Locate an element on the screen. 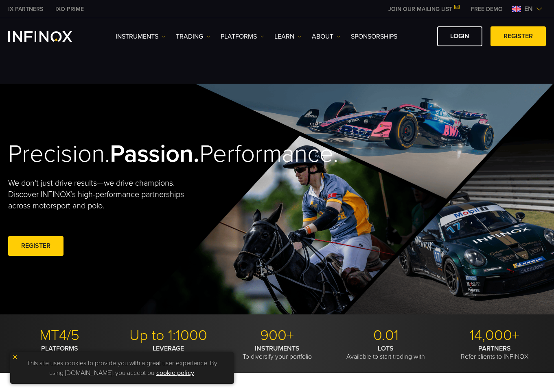 The image size is (554, 392). p: To trade with is located at coordinates (168, 352).